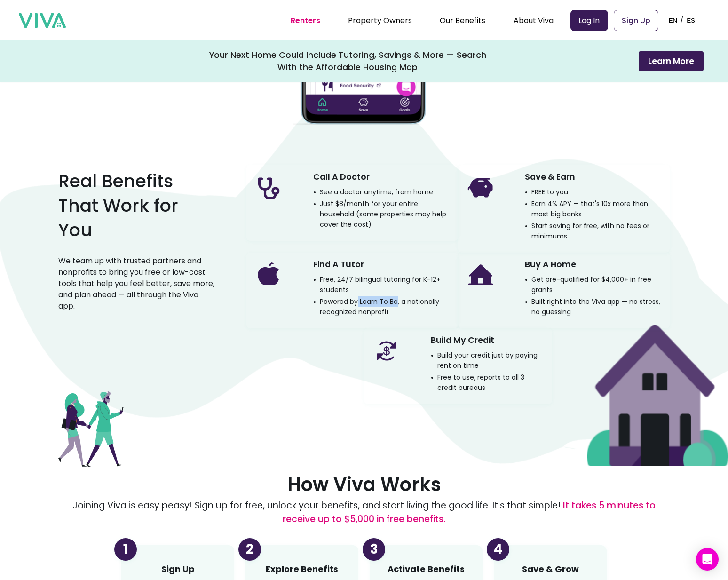 Image resolution: width=728 pixels, height=580 pixels. I want to click on div: 2, so click(249, 549).